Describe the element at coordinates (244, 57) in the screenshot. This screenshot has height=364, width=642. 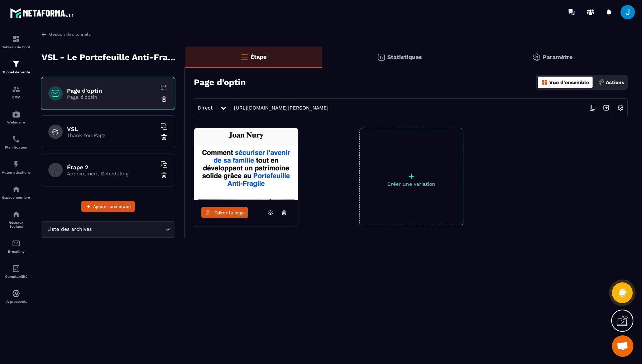
I see `img: bars-o.4a397970.svg` at that location.